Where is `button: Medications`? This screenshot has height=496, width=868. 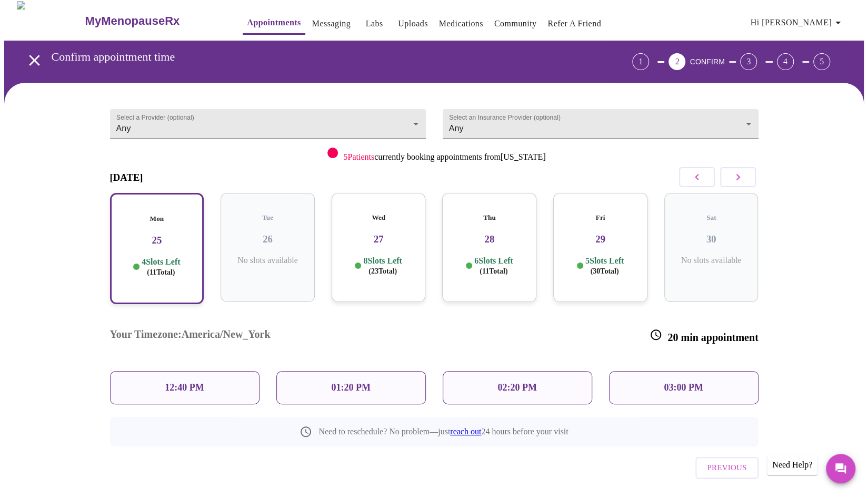 button: Medications is located at coordinates (461, 24).